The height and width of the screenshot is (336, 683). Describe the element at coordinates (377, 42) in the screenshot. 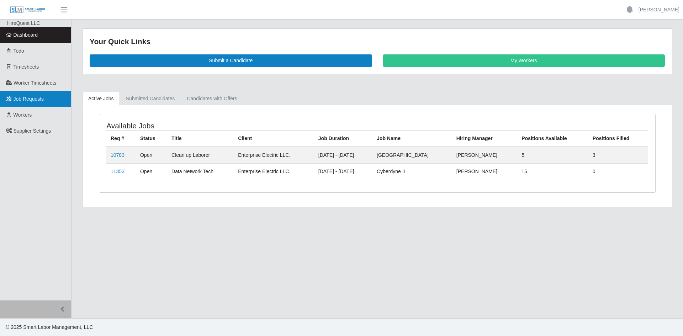

I see `div: Your Quick Links` at that location.